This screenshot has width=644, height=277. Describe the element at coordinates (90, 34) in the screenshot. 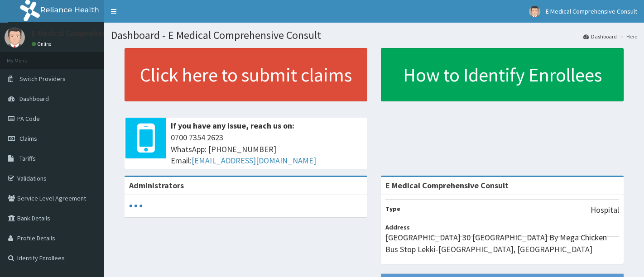

I see `p: E Medical Comprehensive Consult` at that location.